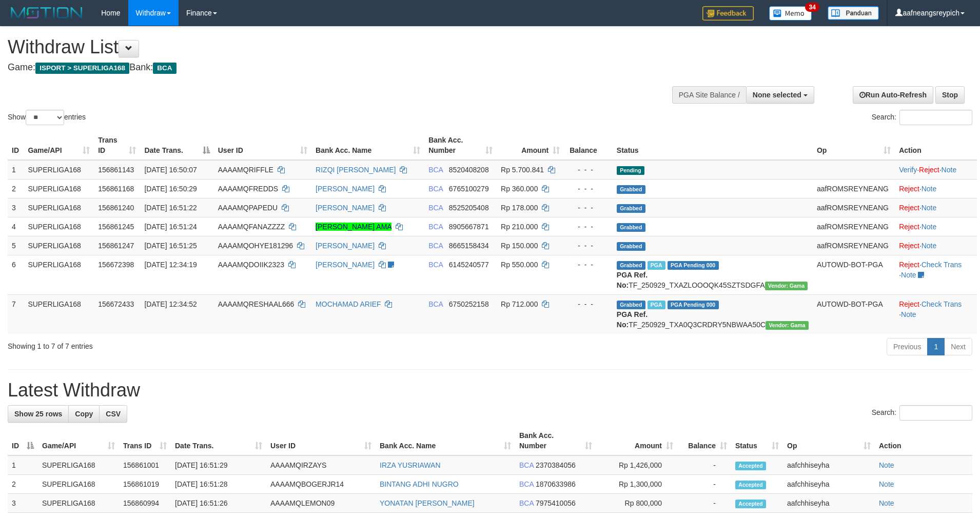  I want to click on span: Marked by aafsoycanthlai, so click(656, 265).